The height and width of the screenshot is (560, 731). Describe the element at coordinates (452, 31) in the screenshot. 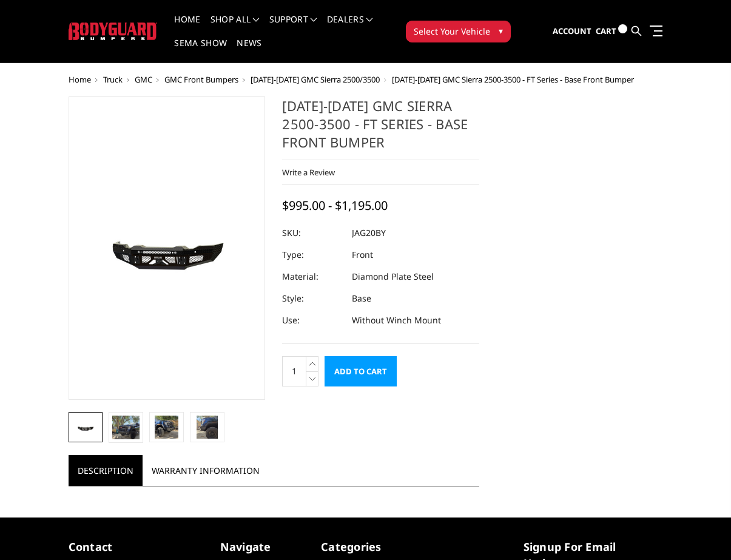

I see `span: Select Your Vehicle` at that location.